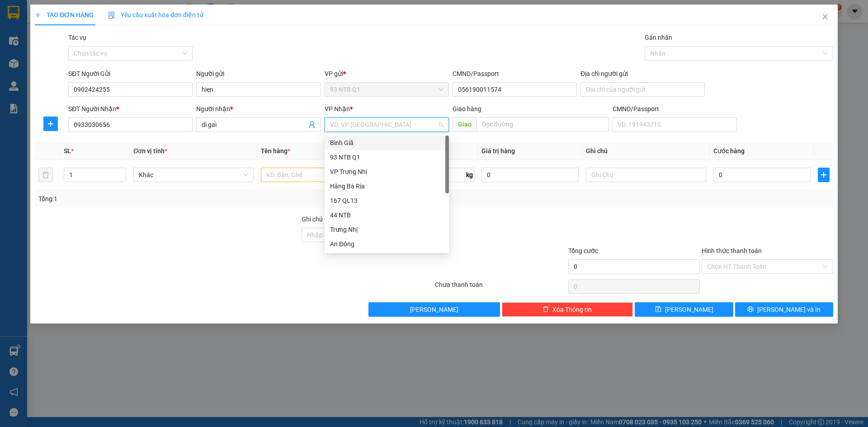  I want to click on span: 93 NTB Q1, so click(386, 89).